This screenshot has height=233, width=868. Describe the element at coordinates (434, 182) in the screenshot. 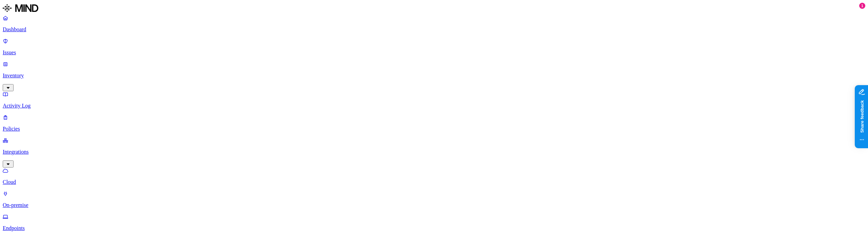

I see `p: Cloud` at that location.